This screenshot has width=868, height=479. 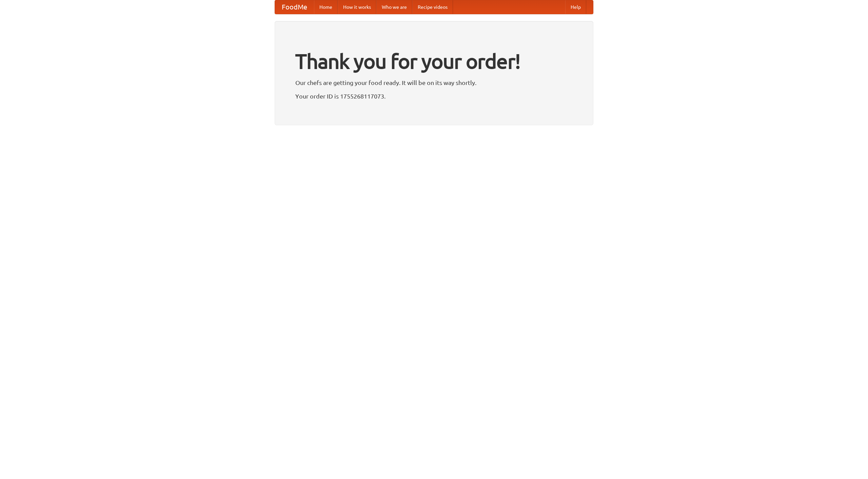 What do you see at coordinates (294, 7) in the screenshot?
I see `a: FoodMe` at bounding box center [294, 7].